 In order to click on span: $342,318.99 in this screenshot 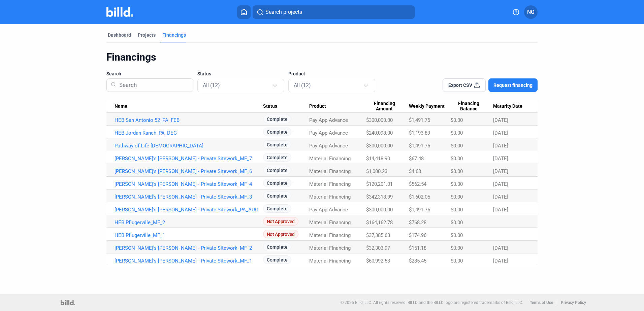, I will do `click(379, 197)`.